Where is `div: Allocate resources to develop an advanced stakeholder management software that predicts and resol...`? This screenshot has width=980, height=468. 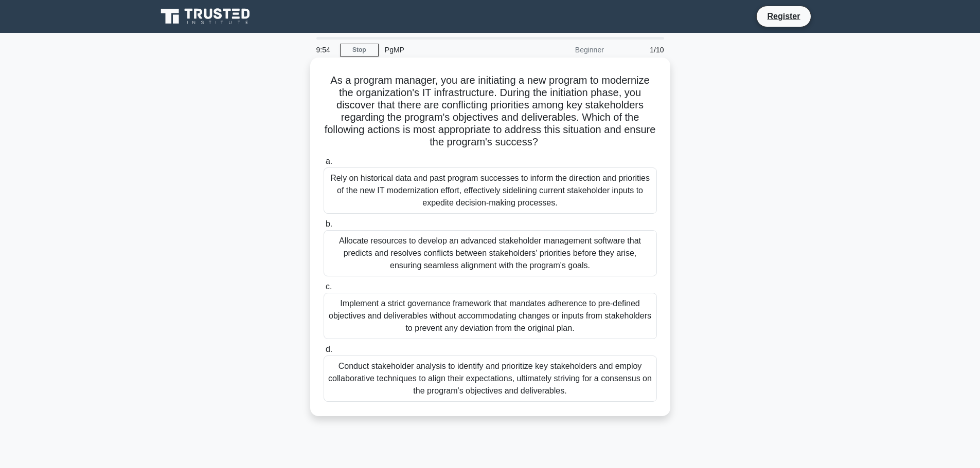 div: Allocate resources to develop an advanced stakeholder management software that predicts and resol... is located at coordinates (490, 254).